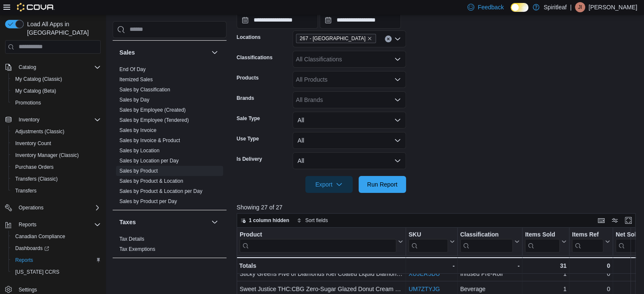 The height and width of the screenshot is (294, 644). Describe the element at coordinates (428, 241) in the screenshot. I see `div: SKU URL` at that location.